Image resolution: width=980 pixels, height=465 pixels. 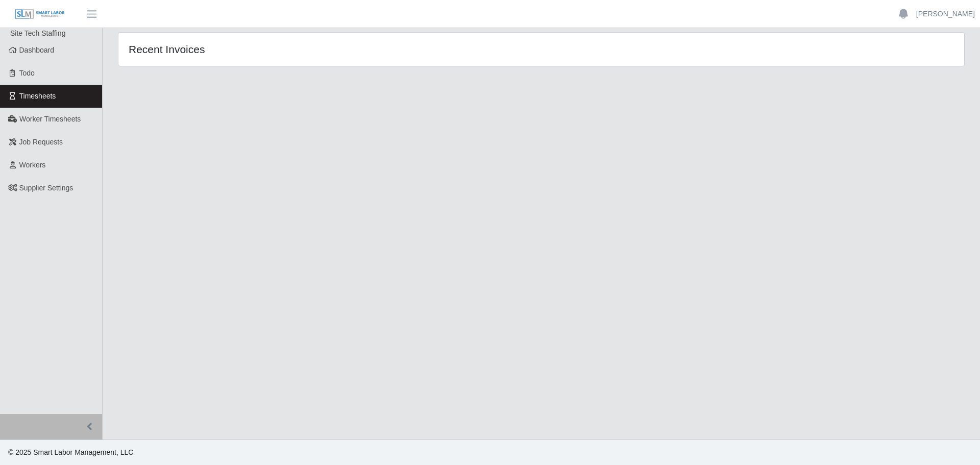 I want to click on span: Todo, so click(x=27, y=73).